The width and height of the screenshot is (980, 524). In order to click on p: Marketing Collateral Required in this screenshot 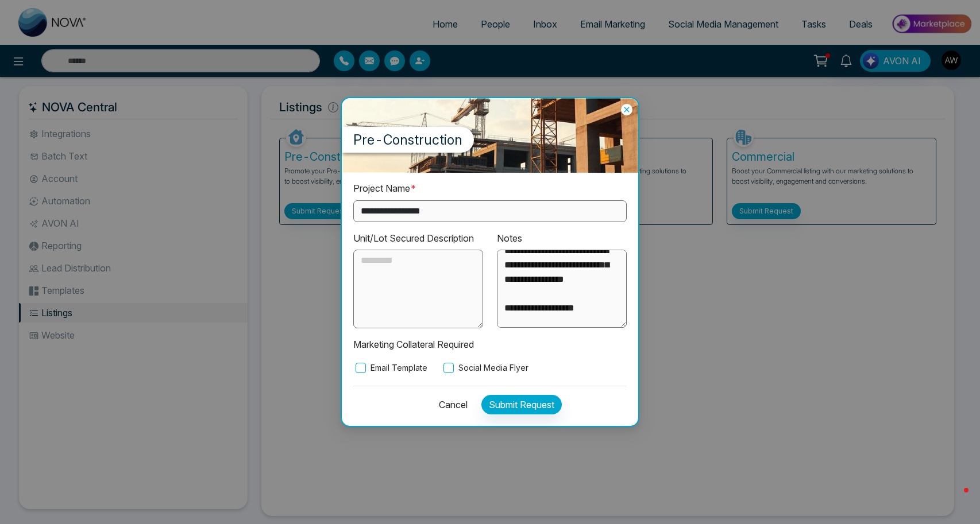, I will do `click(490, 345)`.